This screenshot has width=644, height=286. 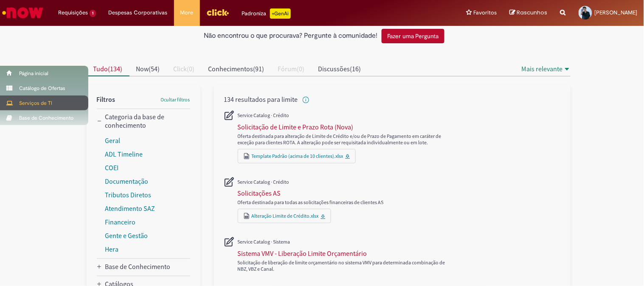 I want to click on div: Padroniza, so click(x=266, y=14).